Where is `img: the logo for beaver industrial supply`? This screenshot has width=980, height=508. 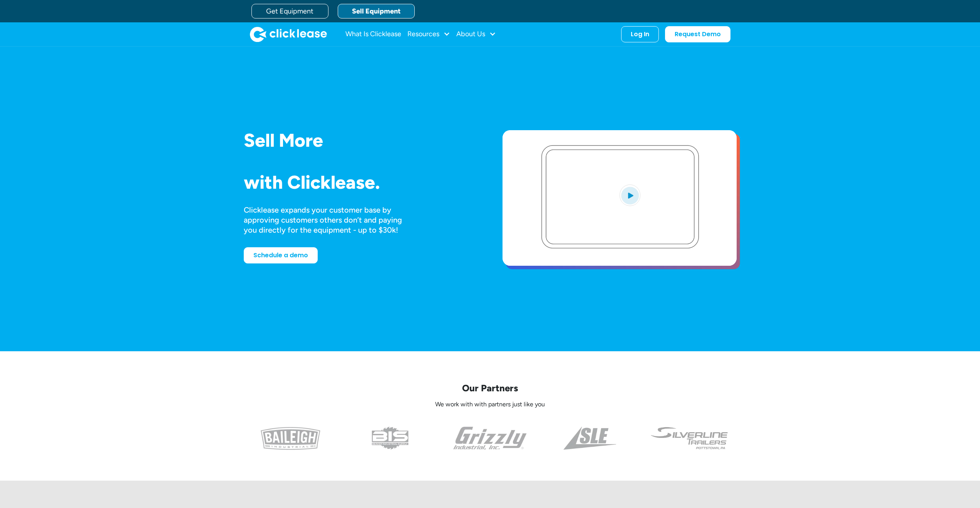
img: the logo for beaver industrial supply is located at coordinates (390, 439).